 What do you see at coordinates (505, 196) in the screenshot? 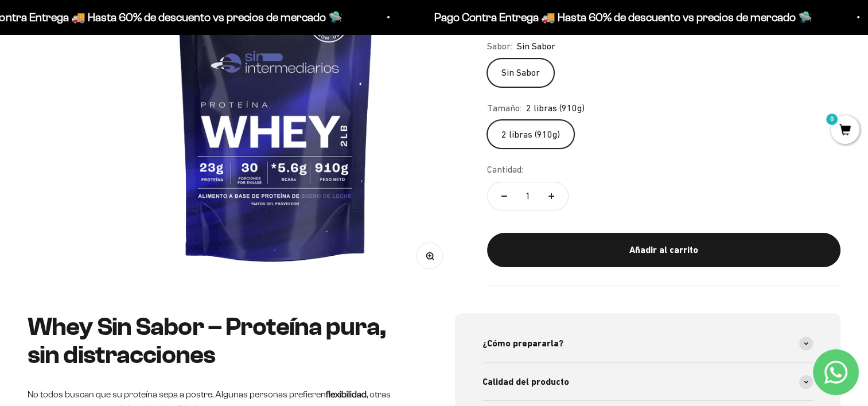
I see `button: Reducir cantidad` at bounding box center [505, 196].